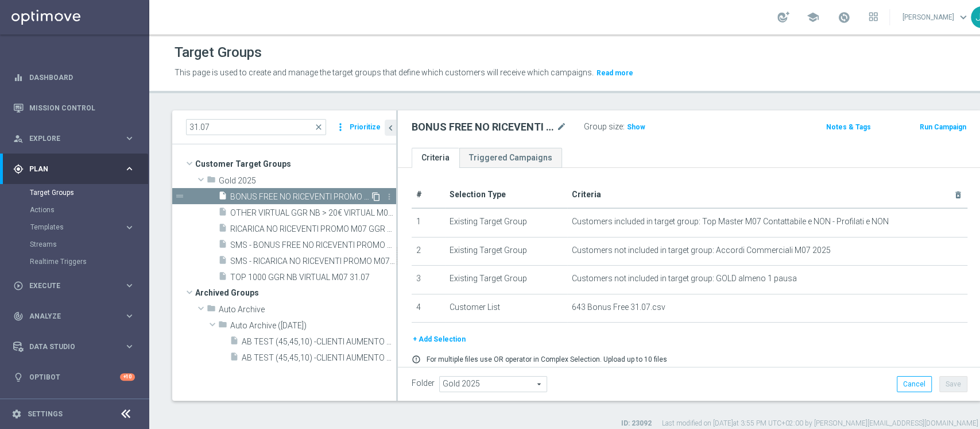  I want to click on button: Data Studio keyboard_arrow_right, so click(74, 347).